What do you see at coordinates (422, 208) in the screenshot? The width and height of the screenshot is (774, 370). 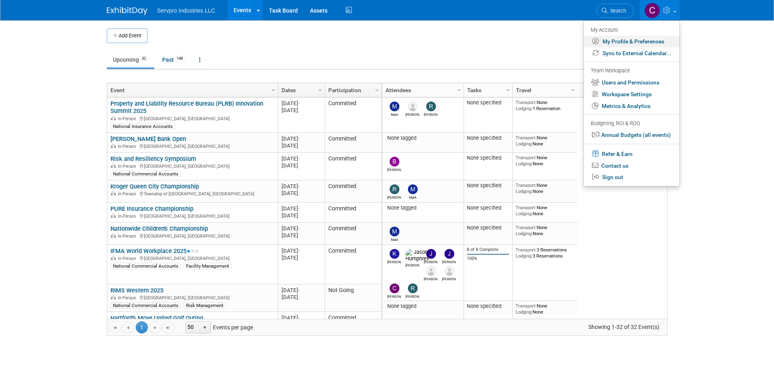 I see `div: None tagged` at bounding box center [422, 208].